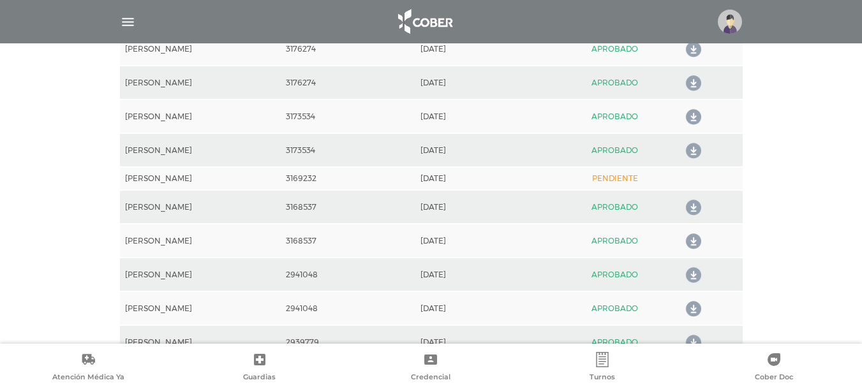  Describe the element at coordinates (88, 368) in the screenshot. I see `a: Atención Médica Ya` at that location.